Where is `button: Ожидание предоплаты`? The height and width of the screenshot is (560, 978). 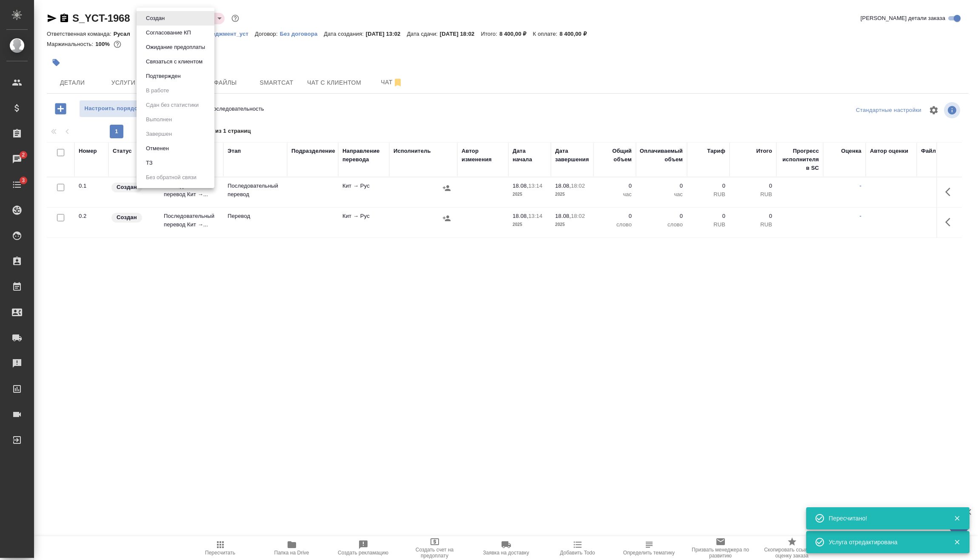
button: Ожидание предоплаты is located at coordinates (175, 48).